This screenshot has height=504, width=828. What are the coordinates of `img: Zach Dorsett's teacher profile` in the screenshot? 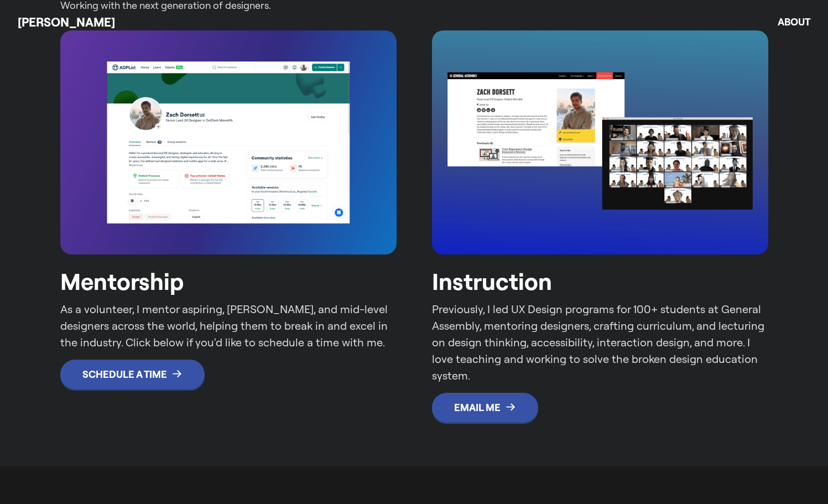 It's located at (600, 142).